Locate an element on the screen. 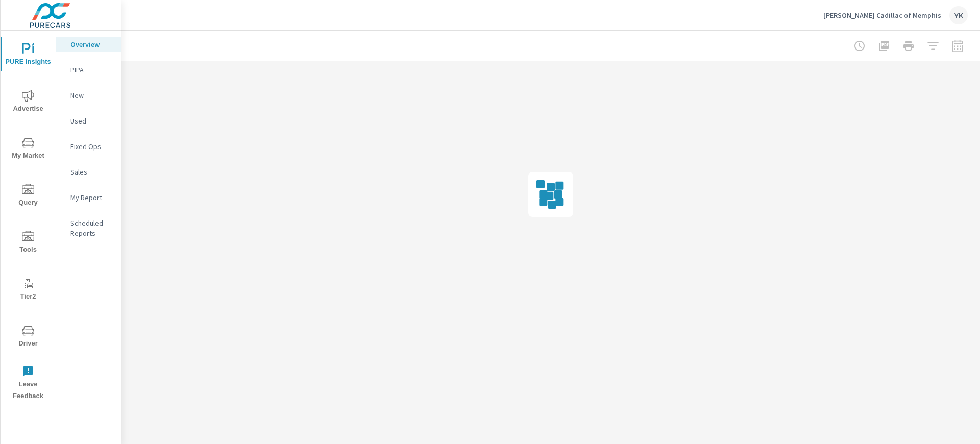 This screenshot has height=444, width=980. span: Advertise is located at coordinates (28, 102).